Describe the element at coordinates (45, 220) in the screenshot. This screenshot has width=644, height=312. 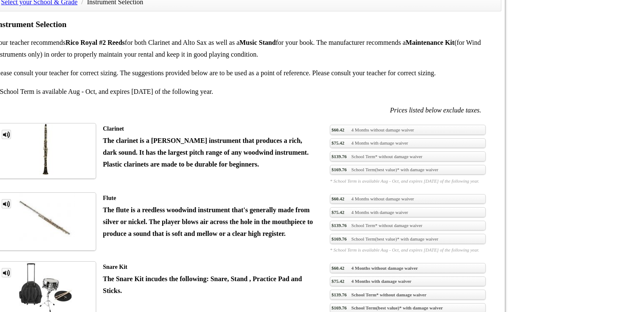
I see `img: th_1fc34dab4bdaff02a3697e89cb8f30dd_1334771667FluteTM.jpg` at that location.